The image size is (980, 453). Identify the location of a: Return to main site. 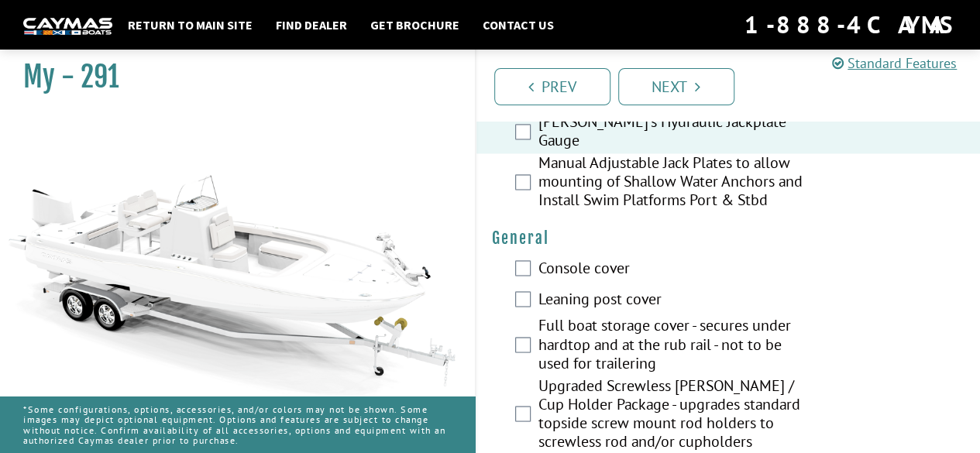
(190, 25).